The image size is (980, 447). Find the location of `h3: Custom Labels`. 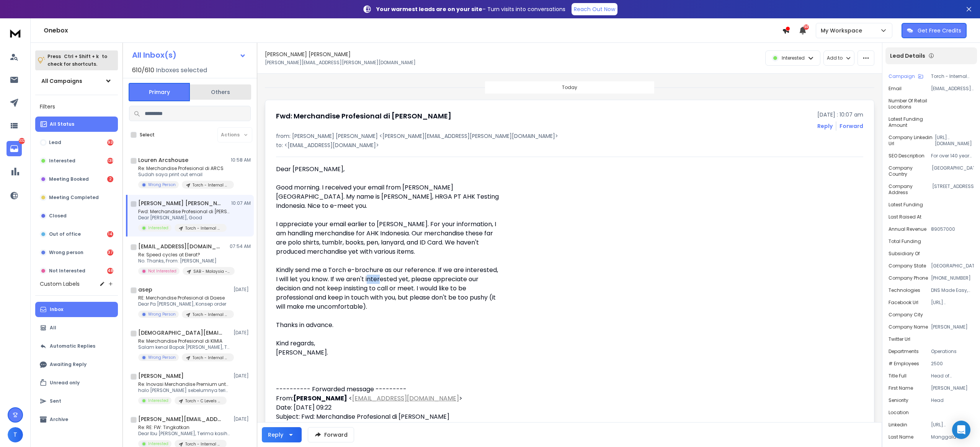

h3: Custom Labels is located at coordinates (59, 284).